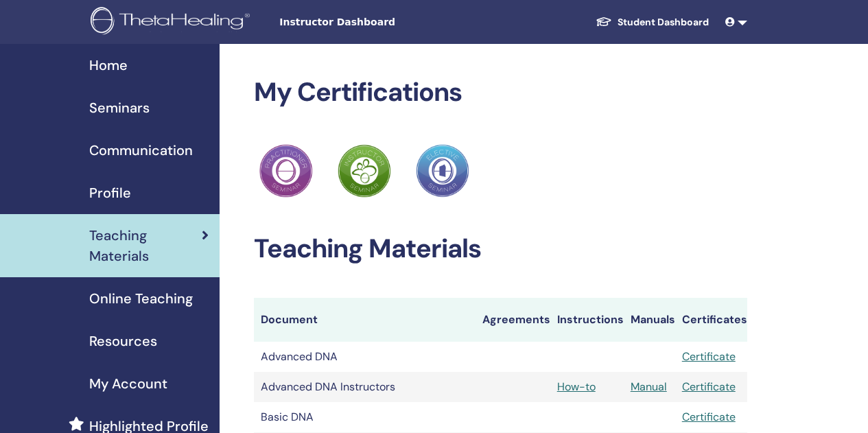 This screenshot has height=433, width=868. What do you see at coordinates (500, 93) in the screenshot?
I see `h2: My Certifications` at bounding box center [500, 93].